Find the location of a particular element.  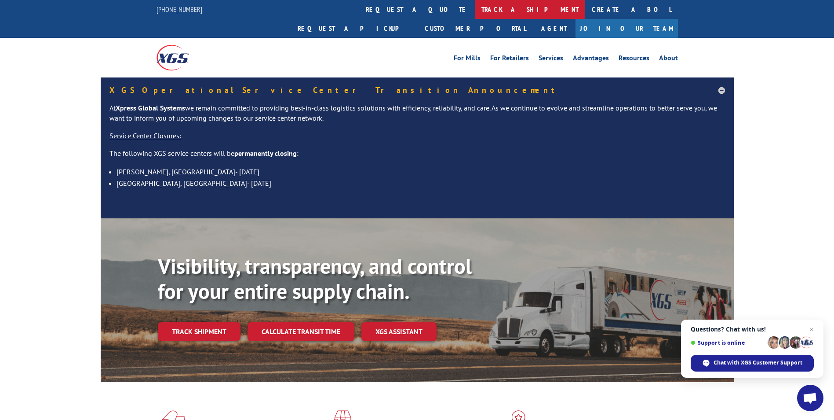

b: Visibility, transparency, and control for your entire supply chain. is located at coordinates (315, 278).